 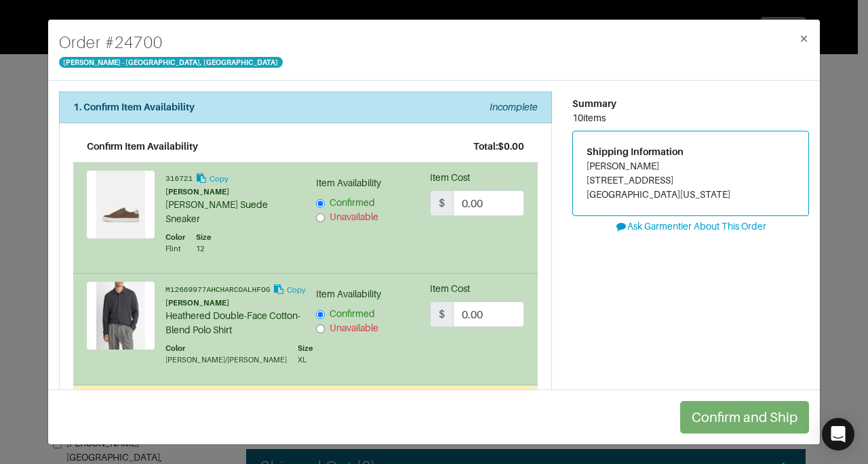 What do you see at coordinates (218, 290) in the screenshot?
I see `small: M12669977AHCHARCOALHFOG` at bounding box center [218, 290].